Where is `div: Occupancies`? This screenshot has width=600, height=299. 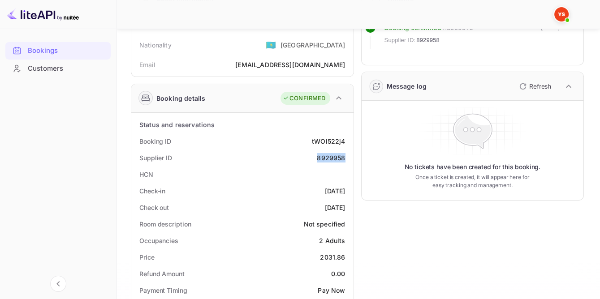
div: Occupancies is located at coordinates (159, 241).